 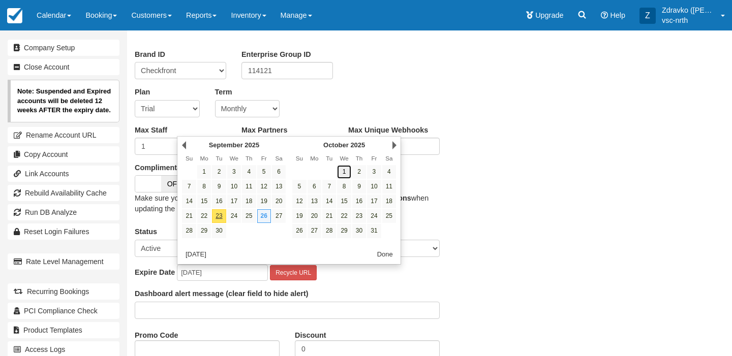 I want to click on label: Promo Code, so click(x=157, y=334).